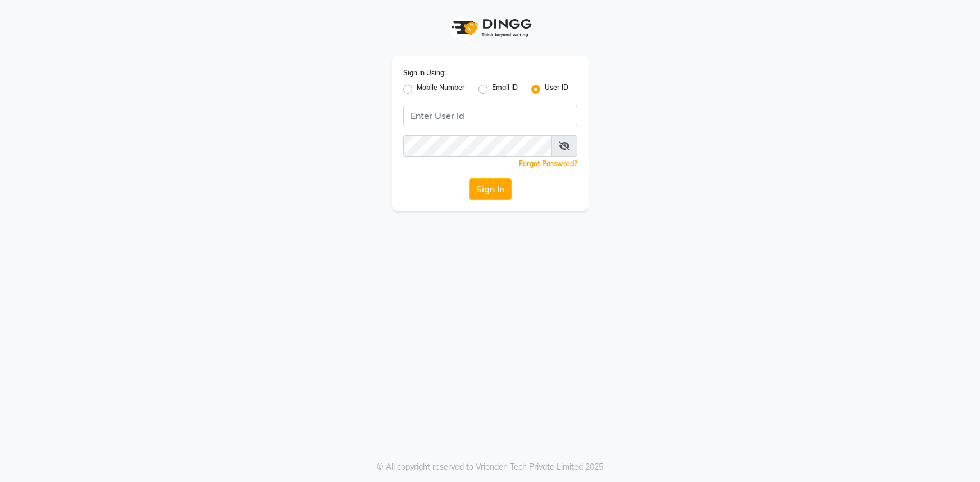 The width and height of the screenshot is (980, 482). Describe the element at coordinates (548, 163) in the screenshot. I see `a: Forgot Password?` at that location.